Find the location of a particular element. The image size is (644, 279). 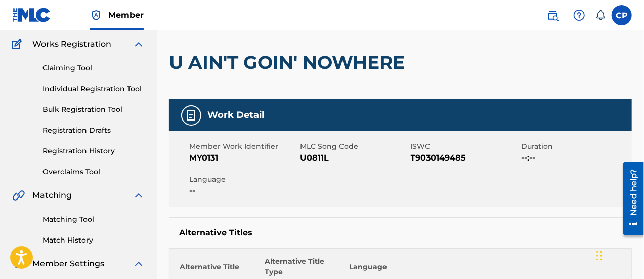

span: MY0131 is located at coordinates (243, 158).